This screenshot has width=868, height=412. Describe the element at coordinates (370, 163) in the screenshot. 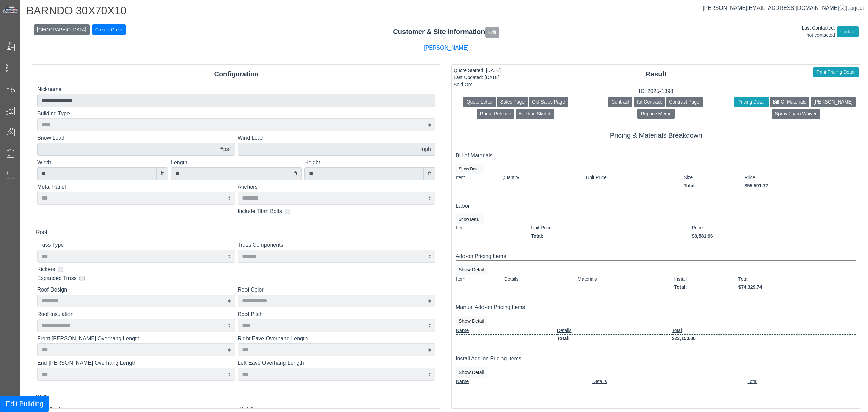

I see `label: Height` at that location.